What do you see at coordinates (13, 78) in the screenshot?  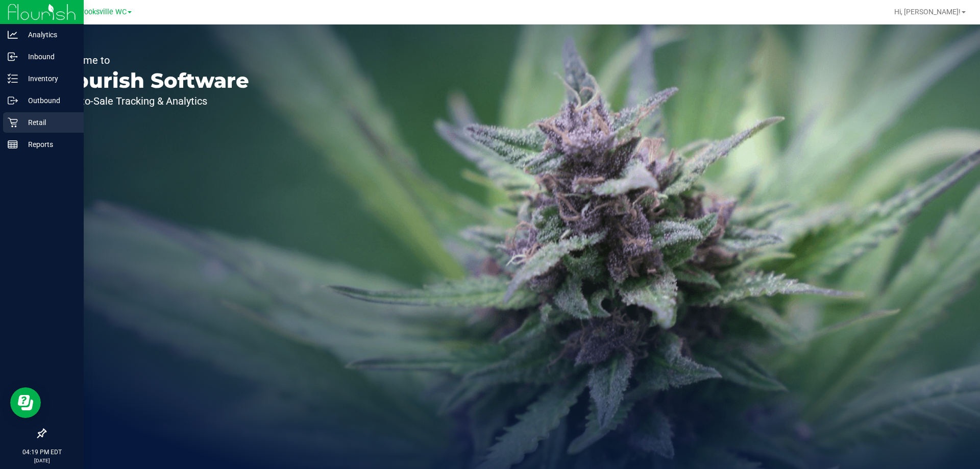 I see `inline-svg: Inventory` at bounding box center [13, 78].